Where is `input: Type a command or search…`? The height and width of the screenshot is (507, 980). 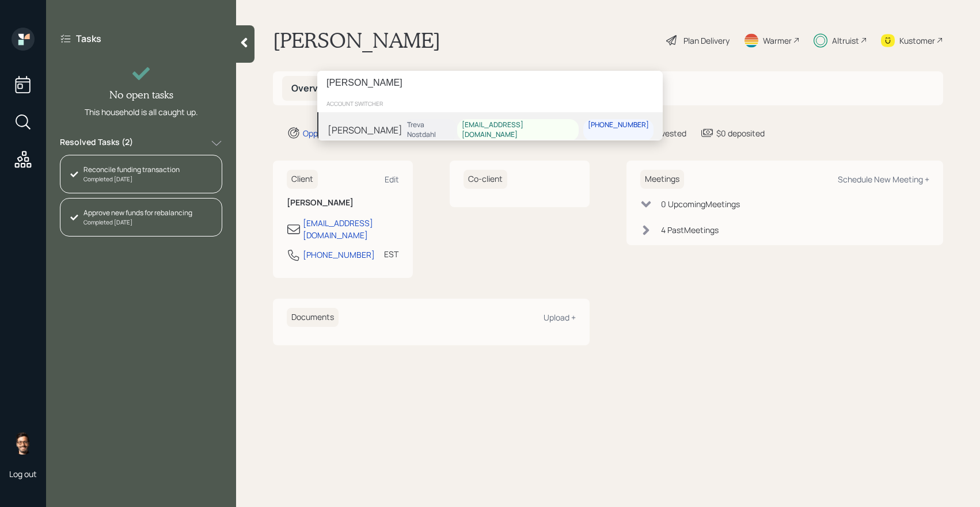 input: Type a command or search… is located at coordinates (490, 83).